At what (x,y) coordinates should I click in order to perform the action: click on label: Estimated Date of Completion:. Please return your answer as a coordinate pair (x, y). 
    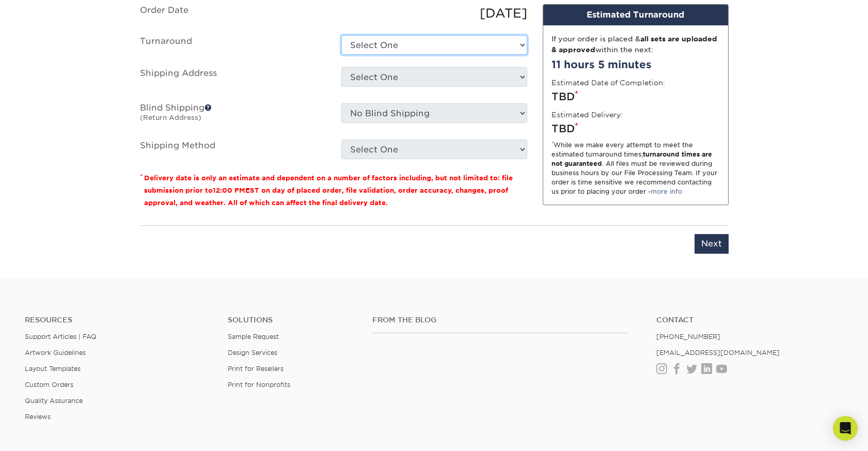
    Looking at the image, I should click on (608, 82).